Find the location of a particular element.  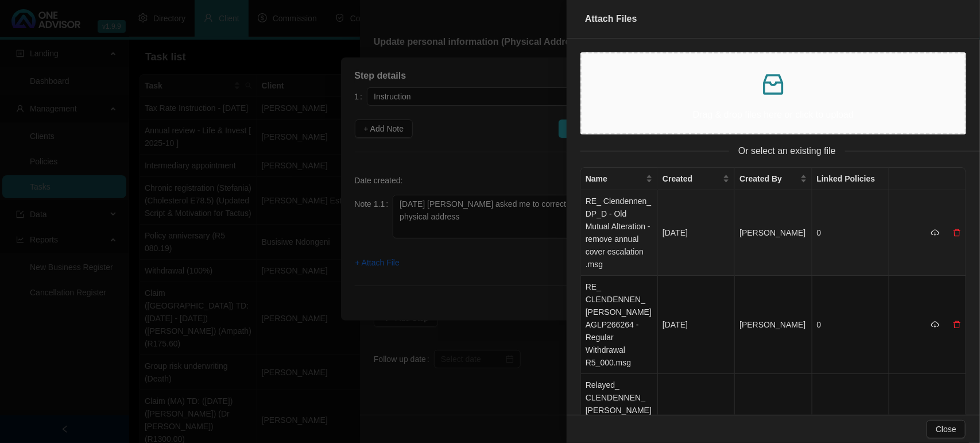

button: Close is located at coordinates (946, 429).